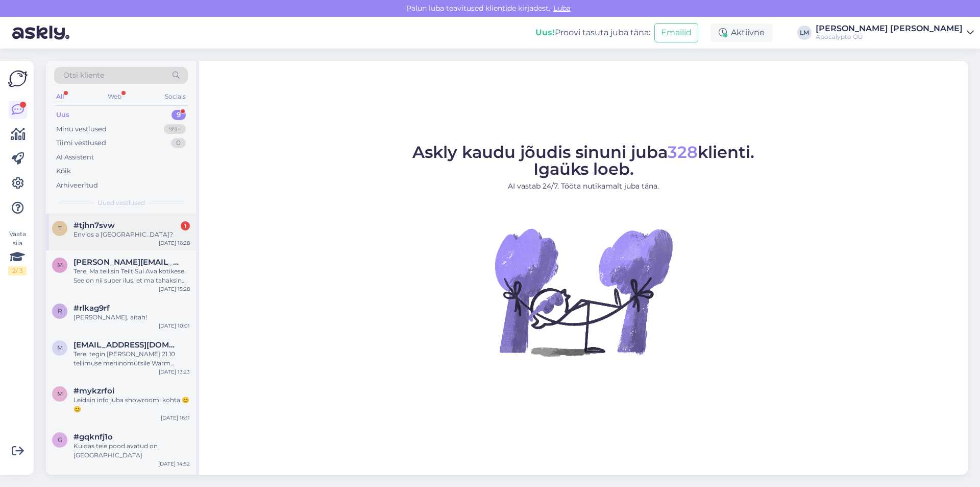 The image size is (980, 487). What do you see at coordinates (121, 203) in the screenshot?
I see `span: Uued vestlused` at bounding box center [121, 203].